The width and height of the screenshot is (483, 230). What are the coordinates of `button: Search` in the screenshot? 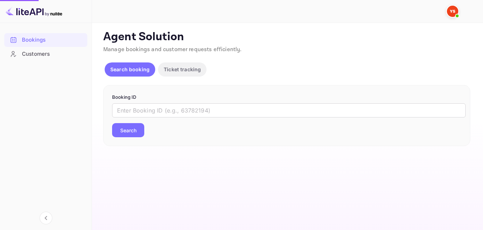 It's located at (128, 130).